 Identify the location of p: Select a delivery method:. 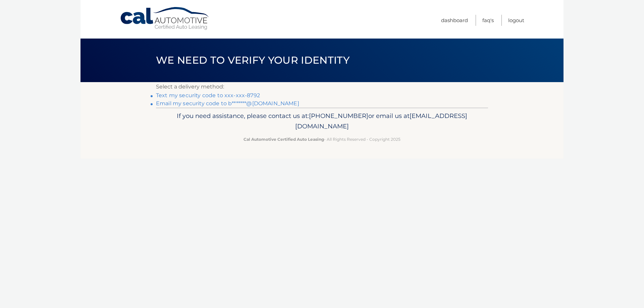
(322, 87).